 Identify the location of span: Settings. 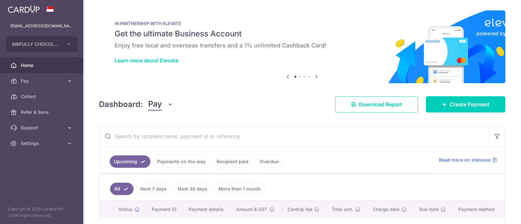
(42, 144).